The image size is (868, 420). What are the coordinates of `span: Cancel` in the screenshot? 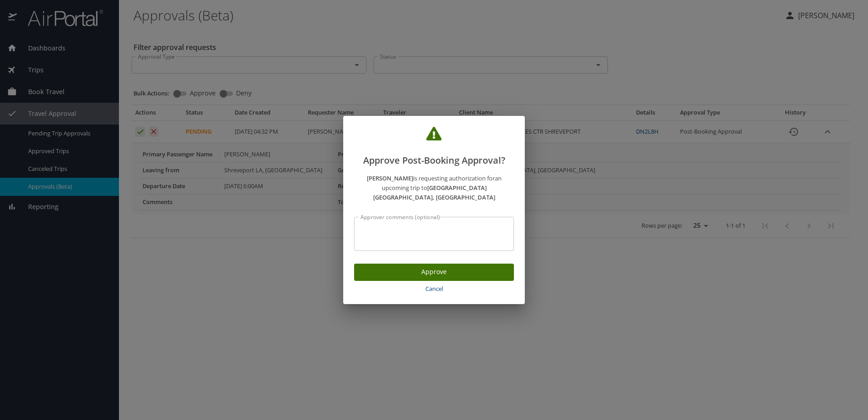 It's located at (434, 288).